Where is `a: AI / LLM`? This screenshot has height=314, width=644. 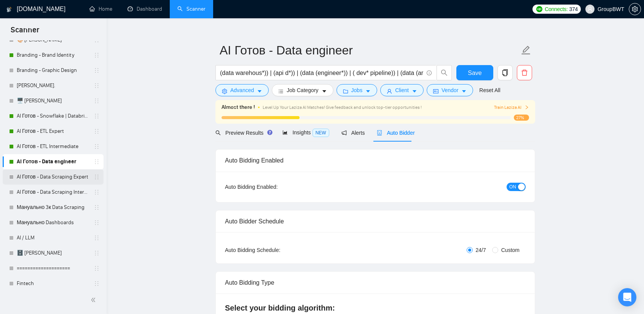
a: AI / LLM is located at coordinates (53, 237).